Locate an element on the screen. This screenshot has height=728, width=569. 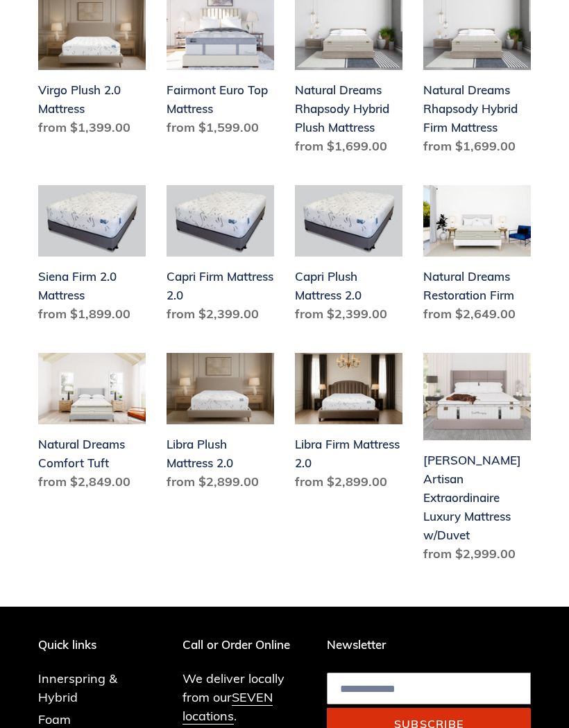
a: Libra Firm Mattress 2.0 is located at coordinates (348, 425).